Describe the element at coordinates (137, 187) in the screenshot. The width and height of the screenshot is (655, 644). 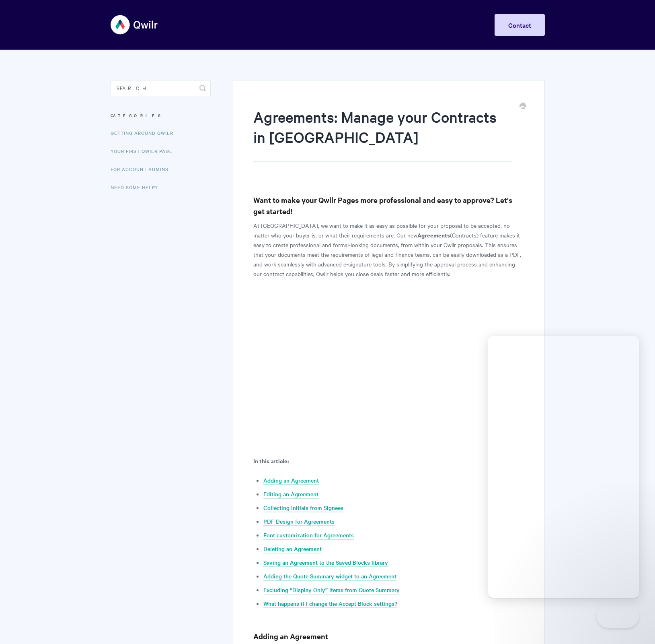
I see `a: Need Some Help?` at that location.